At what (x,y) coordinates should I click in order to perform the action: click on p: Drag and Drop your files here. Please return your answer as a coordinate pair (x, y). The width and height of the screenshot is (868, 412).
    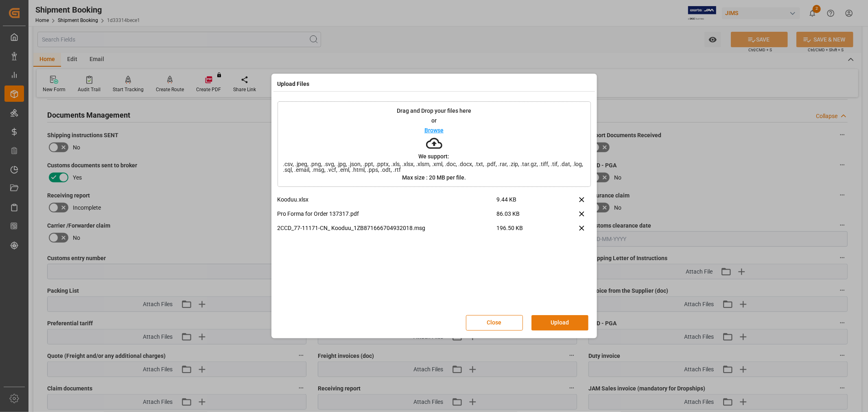
    Looking at the image, I should click on (434, 111).